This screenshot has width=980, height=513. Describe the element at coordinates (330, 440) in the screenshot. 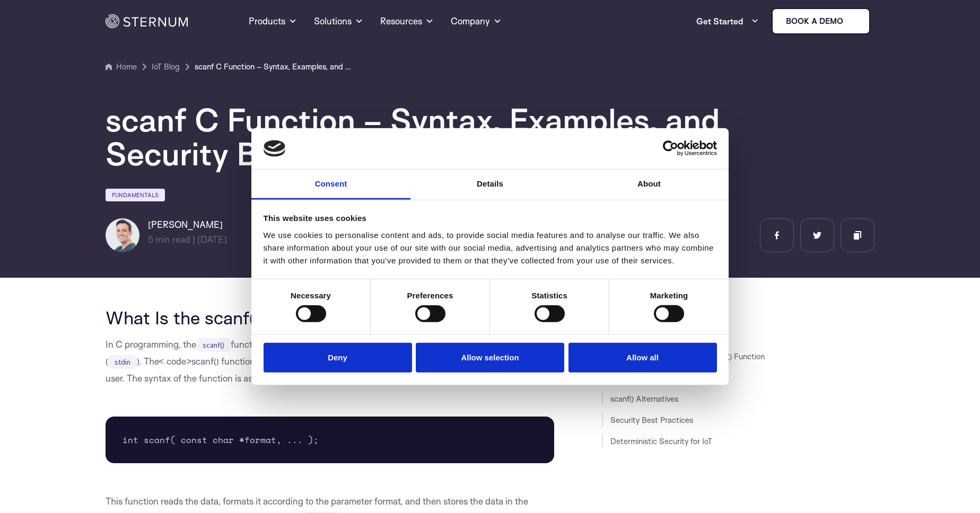

I see `pre: int scanf( const char *format, ... );` at that location.